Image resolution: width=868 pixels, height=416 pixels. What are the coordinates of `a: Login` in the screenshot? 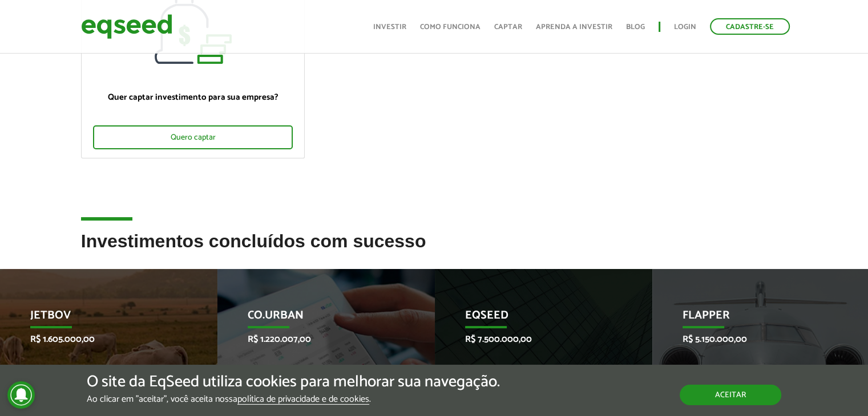 It's located at (685, 27).